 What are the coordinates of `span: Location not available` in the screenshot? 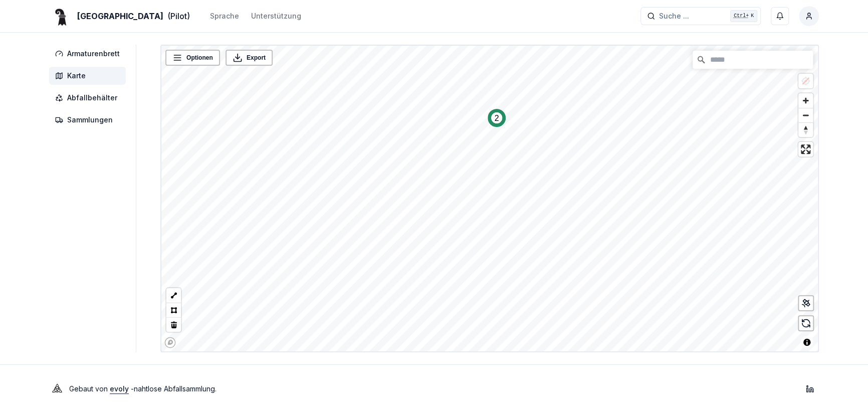 It's located at (806, 81).